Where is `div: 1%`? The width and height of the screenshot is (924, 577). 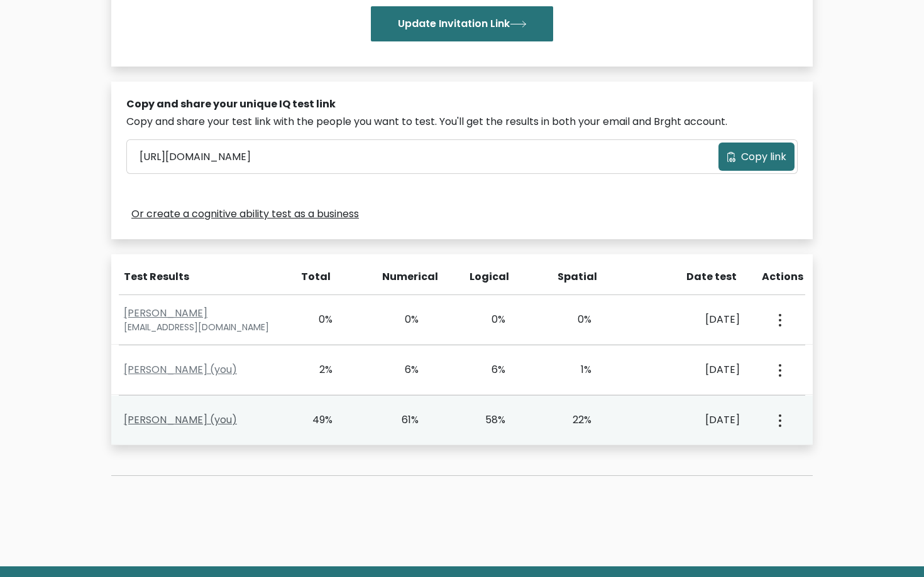
div: 1% is located at coordinates (574, 370).